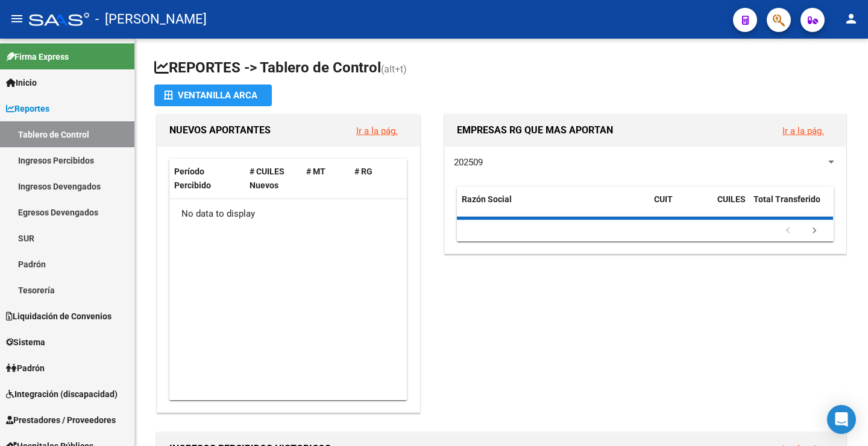  I want to click on a: go to previous page, so click(788, 231).